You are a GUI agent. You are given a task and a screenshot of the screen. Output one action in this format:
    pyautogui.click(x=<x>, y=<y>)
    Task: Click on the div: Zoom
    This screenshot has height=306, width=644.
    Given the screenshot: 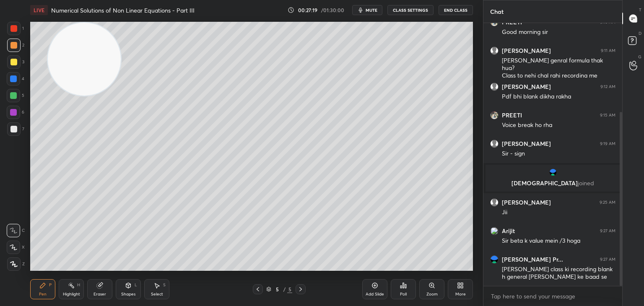 What is the action you would take?
    pyautogui.click(x=432, y=294)
    